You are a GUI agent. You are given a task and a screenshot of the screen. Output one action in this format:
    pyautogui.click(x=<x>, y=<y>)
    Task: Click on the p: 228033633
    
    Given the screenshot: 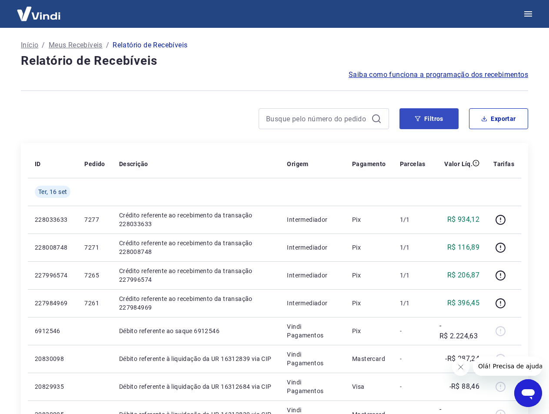 What is the action you would take?
    pyautogui.click(x=53, y=220)
    